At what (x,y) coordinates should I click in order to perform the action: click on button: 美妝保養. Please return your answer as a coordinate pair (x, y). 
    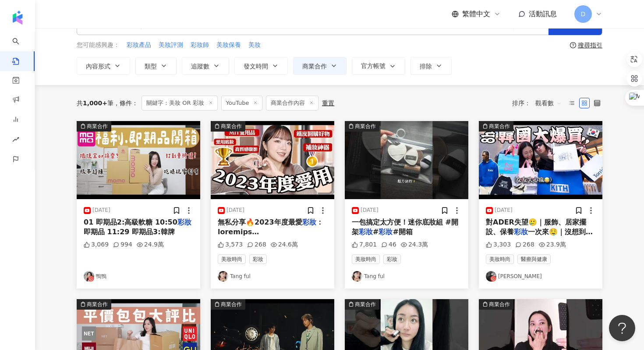
    Looking at the image, I should click on (229, 45).